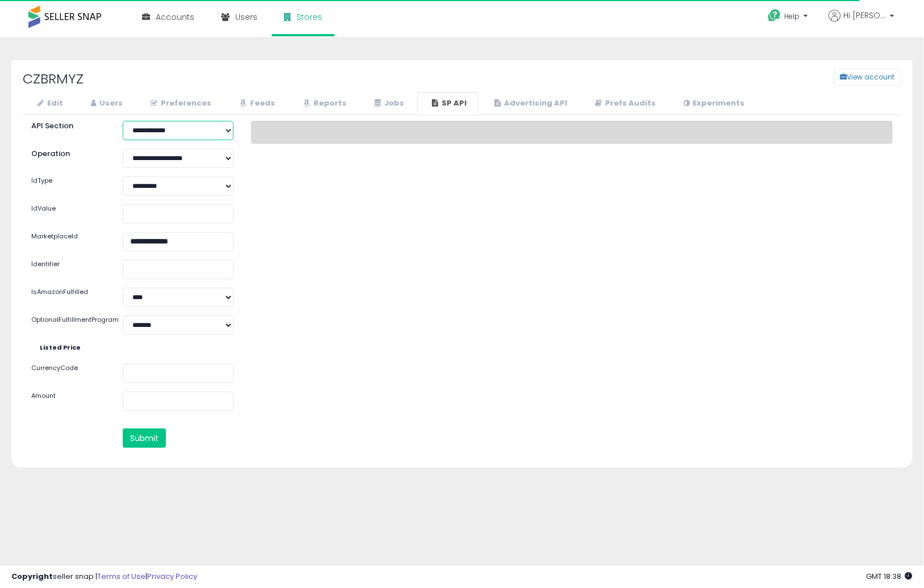 Image resolution: width=924 pixels, height=588 pixels. I want to click on label: Identifier, so click(69, 264).